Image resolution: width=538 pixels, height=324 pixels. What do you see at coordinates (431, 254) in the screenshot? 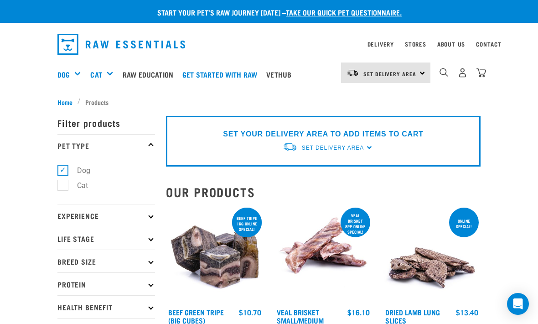
I see `img: 1303 Lamb Lung Slices 01` at bounding box center [431, 254].